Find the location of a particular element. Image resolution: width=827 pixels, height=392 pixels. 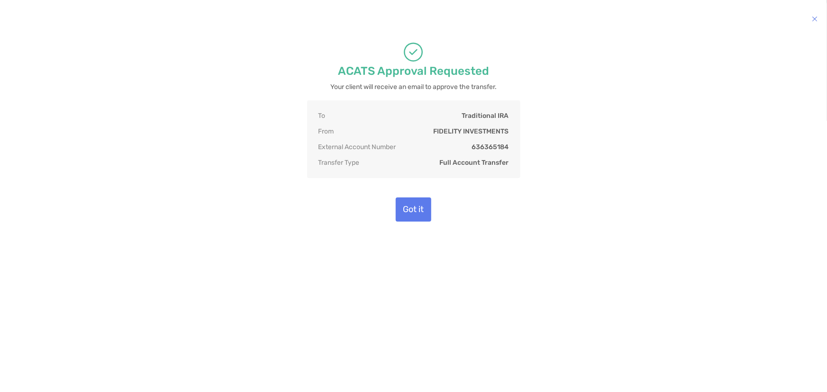

p: 636365184 is located at coordinates (490, 147).